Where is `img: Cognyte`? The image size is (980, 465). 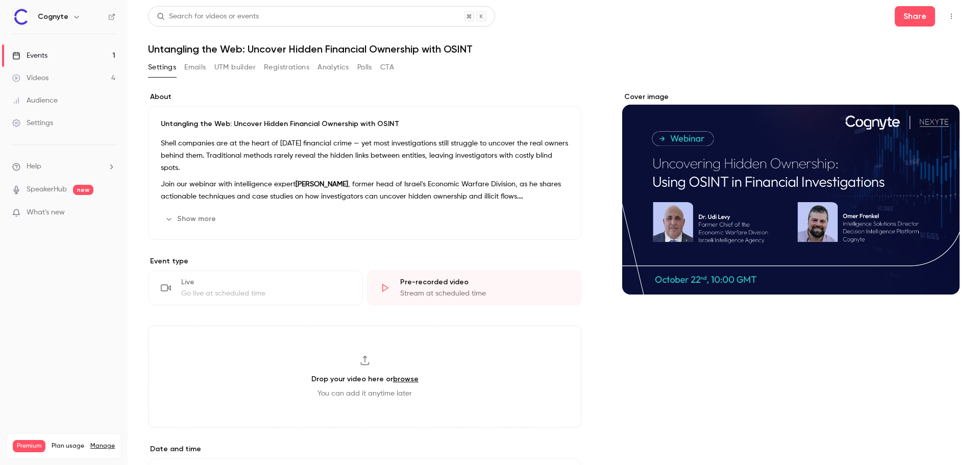 img: Cognyte is located at coordinates (21, 17).